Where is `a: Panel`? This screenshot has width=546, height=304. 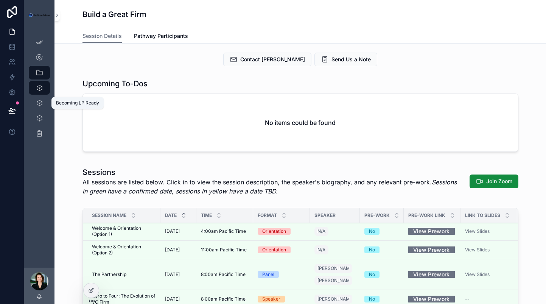
a: Panel is located at coordinates (281, 274).